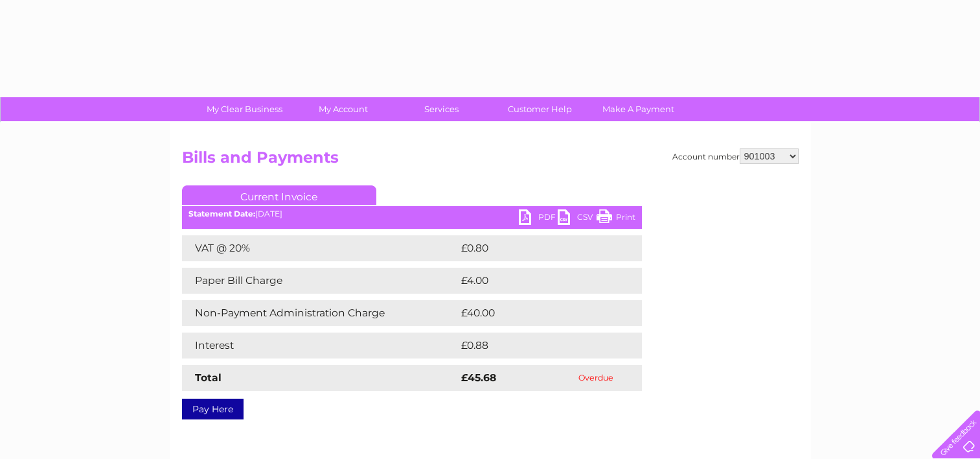 This screenshot has height=459, width=980. I want to click on td: Overdue, so click(596, 377).